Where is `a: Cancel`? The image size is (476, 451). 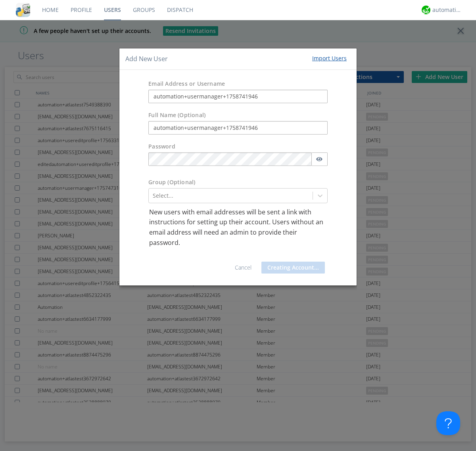 a: Cancel is located at coordinates (243, 267).